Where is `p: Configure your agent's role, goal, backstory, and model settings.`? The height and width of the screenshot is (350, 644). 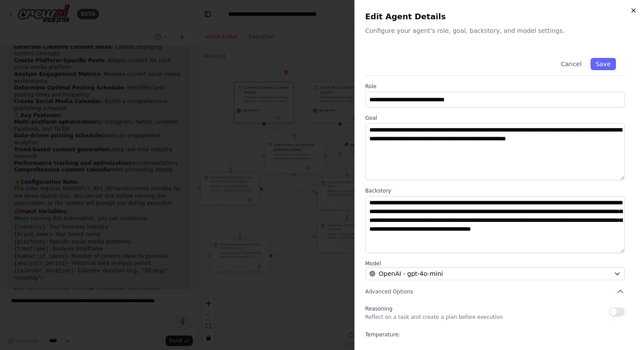 p: Configure your agent's role, goal, backstory, and model settings. is located at coordinates (500, 31).